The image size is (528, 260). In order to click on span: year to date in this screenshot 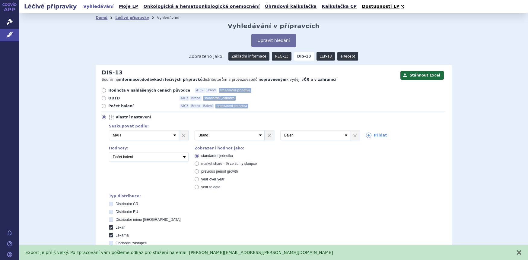, I will do `click(211, 187)`.